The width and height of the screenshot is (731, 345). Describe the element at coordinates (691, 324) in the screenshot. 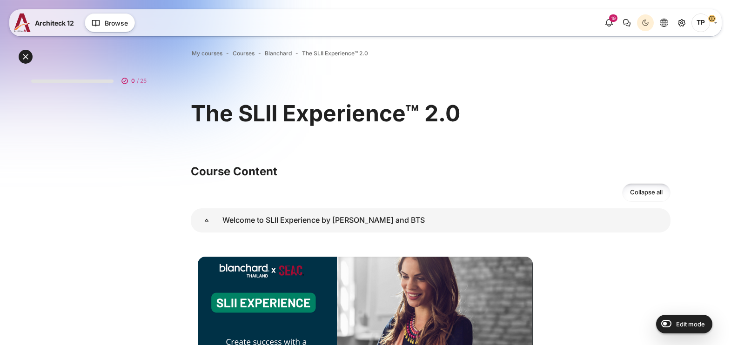

I see `span: Edit mode` at that location.